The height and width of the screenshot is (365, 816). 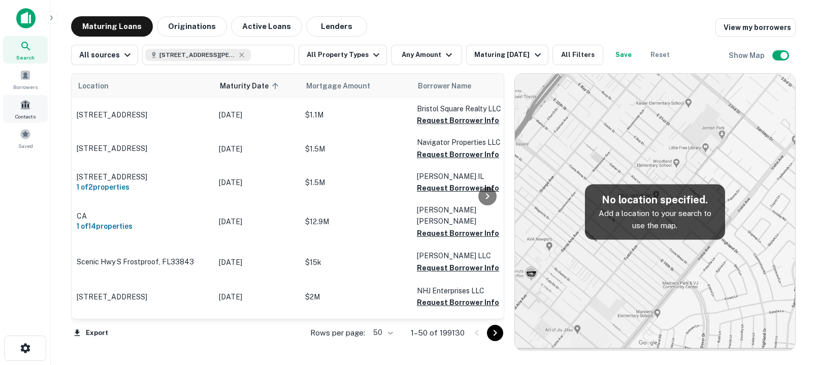 I want to click on div: 50, so click(x=382, y=332).